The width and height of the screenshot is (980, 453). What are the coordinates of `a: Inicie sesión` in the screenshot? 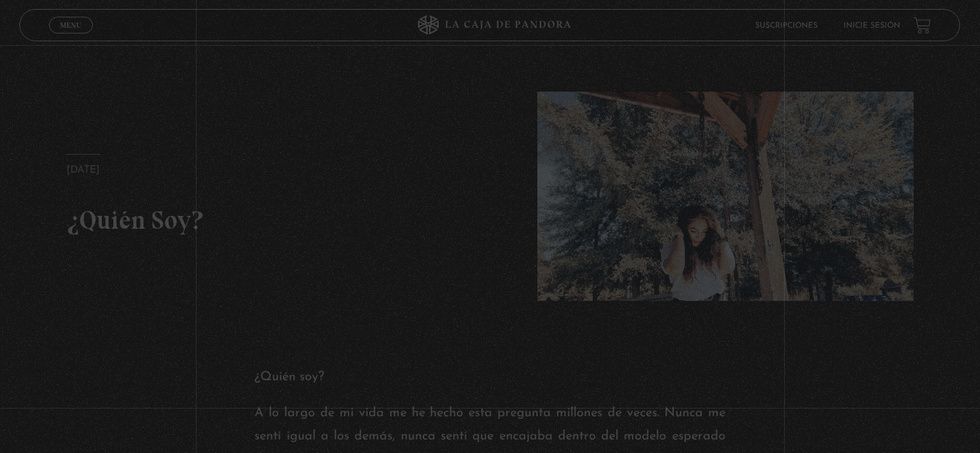 It's located at (873, 25).